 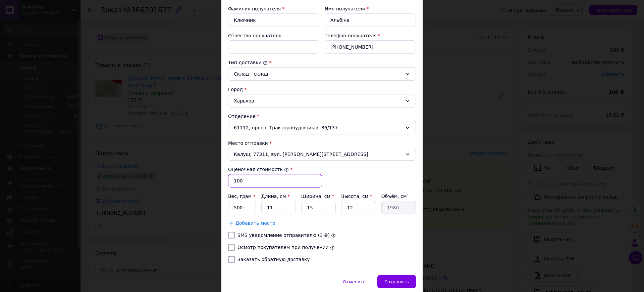 I want to click on label: Ширина, см, so click(x=318, y=196).